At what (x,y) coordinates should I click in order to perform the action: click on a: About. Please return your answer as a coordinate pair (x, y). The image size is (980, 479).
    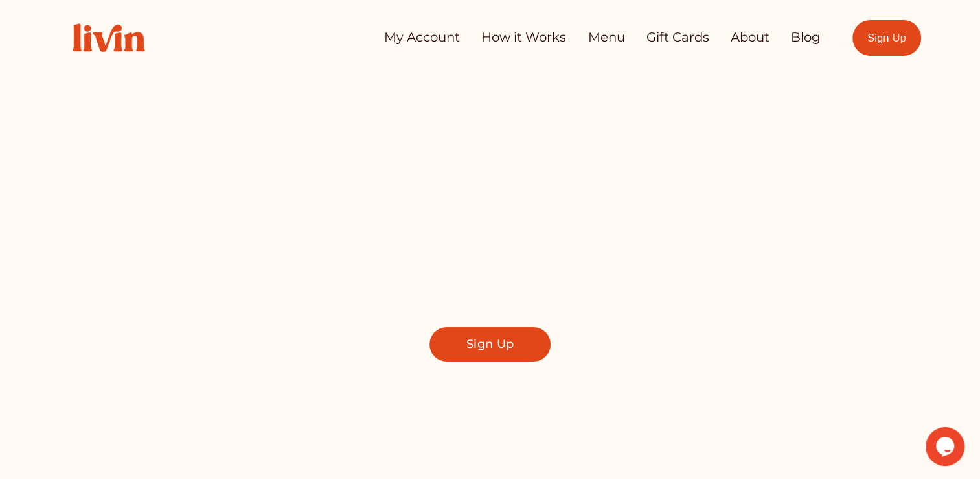
    Looking at the image, I should click on (750, 38).